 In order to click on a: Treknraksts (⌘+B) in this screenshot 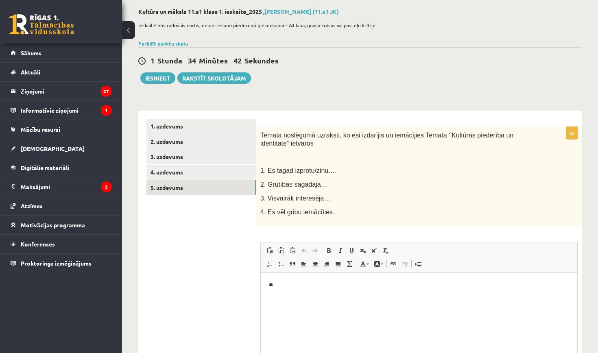, I will do `click(328, 250)`.